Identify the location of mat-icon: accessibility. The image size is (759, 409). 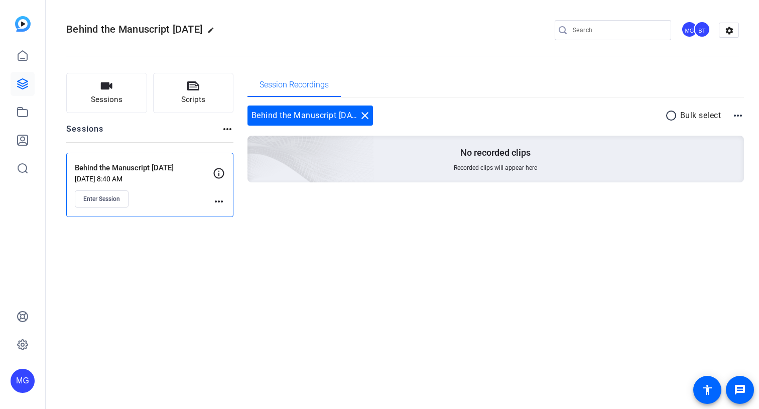
(707, 389).